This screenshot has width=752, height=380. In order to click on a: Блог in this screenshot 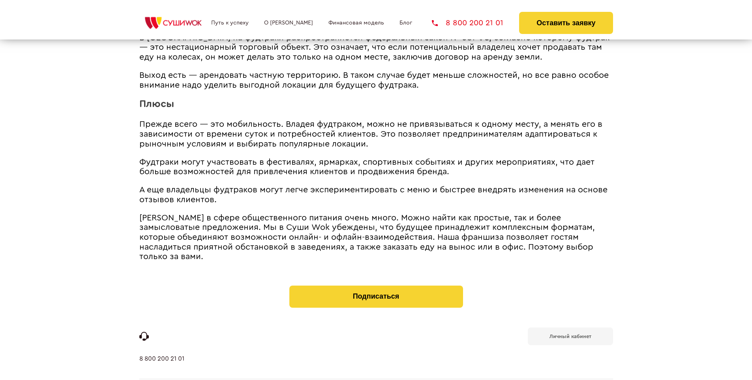, I will do `click(406, 23)`.